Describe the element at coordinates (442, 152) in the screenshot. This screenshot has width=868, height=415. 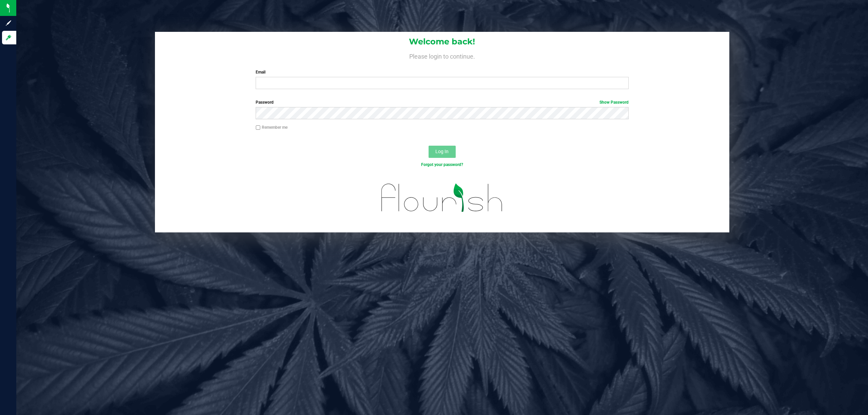
I see `span: Log In` at that location.